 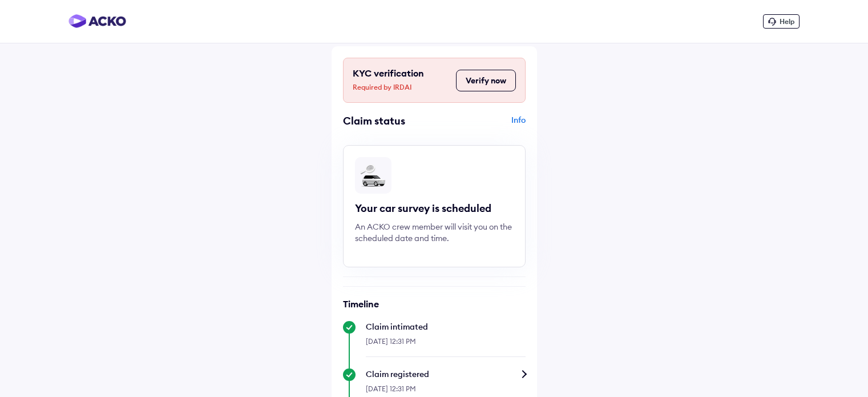 What do you see at coordinates (97, 21) in the screenshot?
I see `img: horizontal-gradient.png` at bounding box center [97, 21].